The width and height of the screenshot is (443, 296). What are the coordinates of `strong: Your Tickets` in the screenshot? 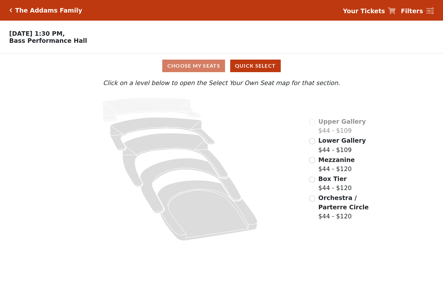 It's located at (364, 11).